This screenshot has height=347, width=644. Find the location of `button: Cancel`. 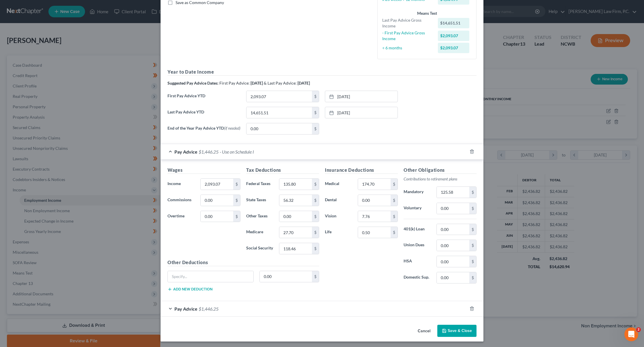

button: Cancel is located at coordinates (424, 331).